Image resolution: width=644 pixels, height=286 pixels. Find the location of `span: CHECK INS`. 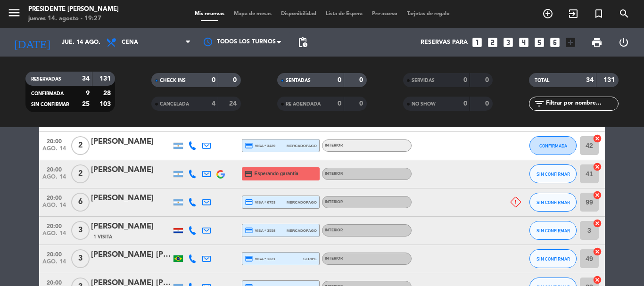

span: CHECK INS is located at coordinates (173, 80).